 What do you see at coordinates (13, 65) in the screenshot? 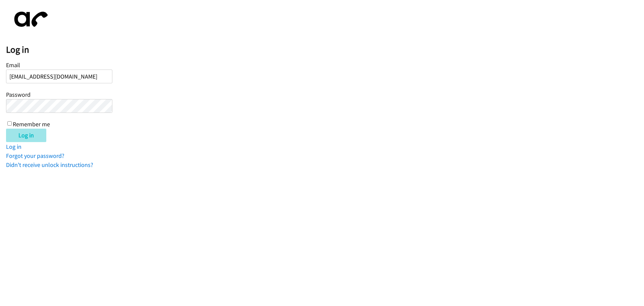
I see `label: Email` at bounding box center [13, 65].